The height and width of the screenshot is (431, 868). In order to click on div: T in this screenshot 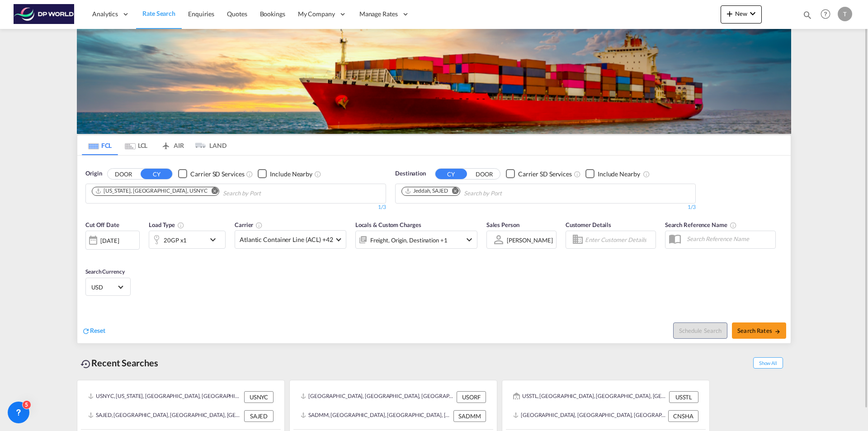, I will do `click(845, 14)`.